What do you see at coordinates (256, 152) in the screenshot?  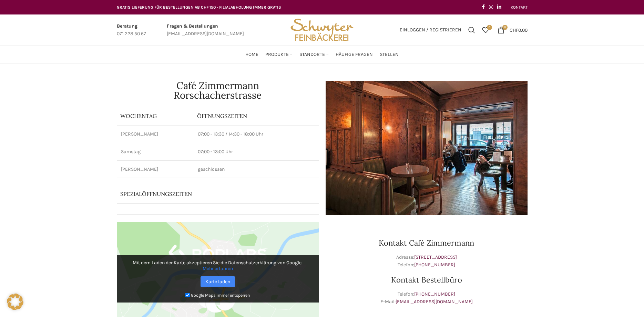 I see `p: 07:00 - 13:00 Uhr` at bounding box center [256, 152].